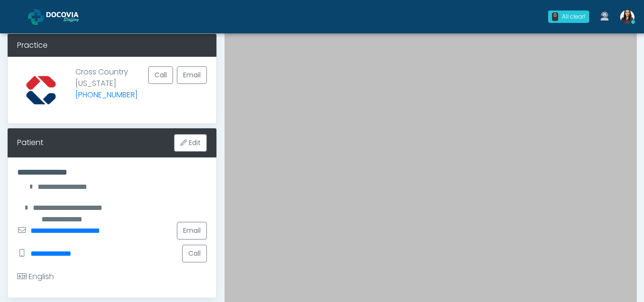 Image resolution: width=644 pixels, height=302 pixels. I want to click on a: Docovia, so click(61, 16).